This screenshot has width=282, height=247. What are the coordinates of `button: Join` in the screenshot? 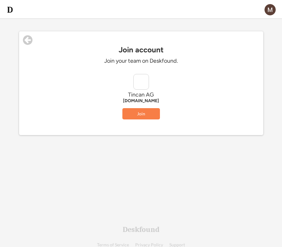 It's located at (141, 114).